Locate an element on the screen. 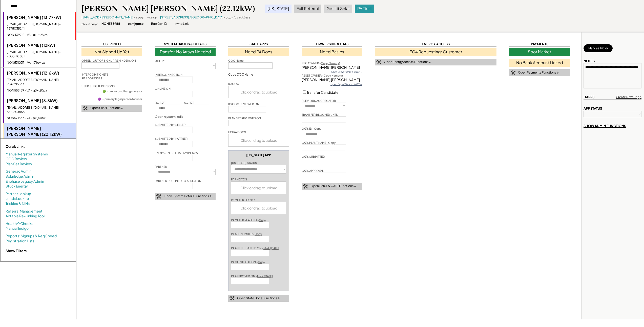  div: PA APPROVED ON - is located at coordinates (252, 276).